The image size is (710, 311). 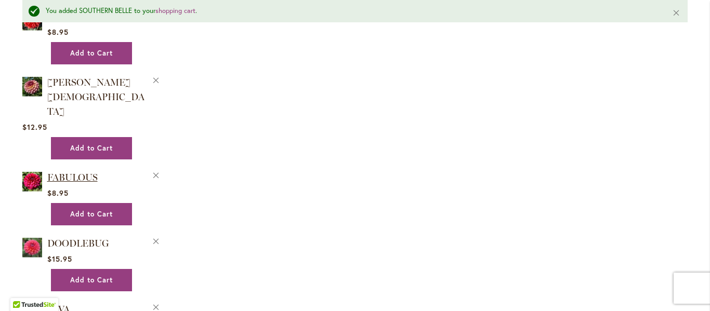 What do you see at coordinates (67, 17) in the screenshot?
I see `span: GROOVY` at bounding box center [67, 17].